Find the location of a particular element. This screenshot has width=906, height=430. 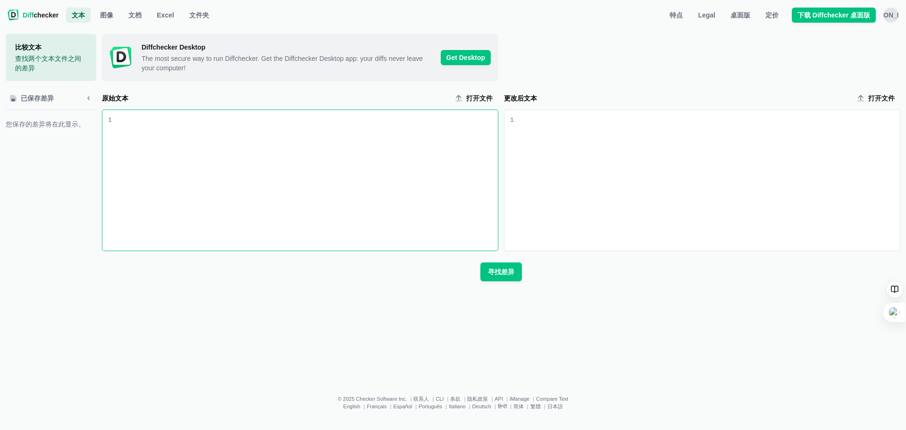

a: Français is located at coordinates (377, 406).